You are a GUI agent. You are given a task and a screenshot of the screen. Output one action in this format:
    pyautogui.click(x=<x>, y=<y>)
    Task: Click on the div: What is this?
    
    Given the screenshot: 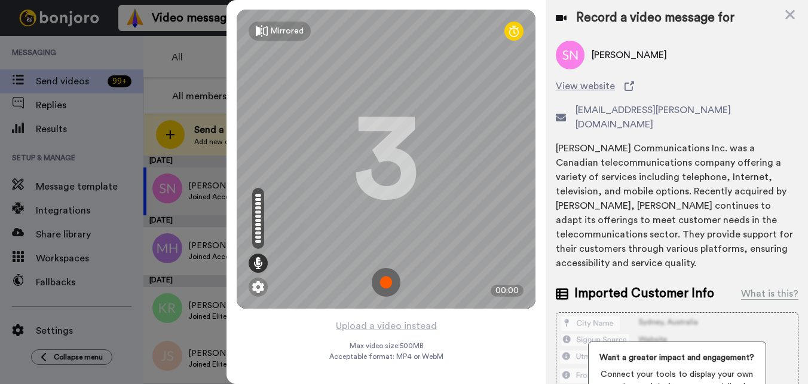 What is the action you would take?
    pyautogui.click(x=770, y=294)
    